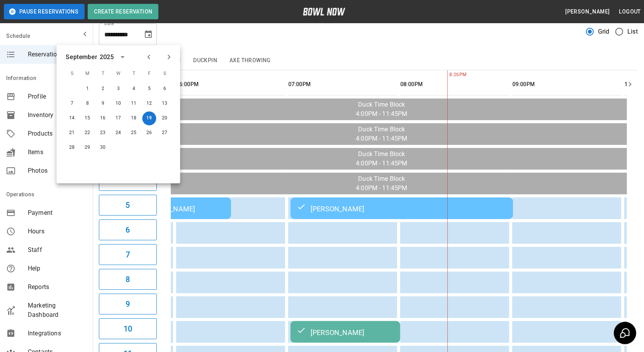 This screenshot has width=644, height=352. Describe the element at coordinates (128, 304) in the screenshot. I see `button: 9` at that location.